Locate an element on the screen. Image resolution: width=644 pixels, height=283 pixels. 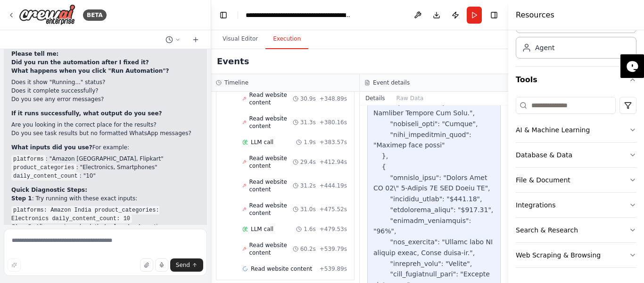
div: AI & Machine Learning is located at coordinates (553, 130).